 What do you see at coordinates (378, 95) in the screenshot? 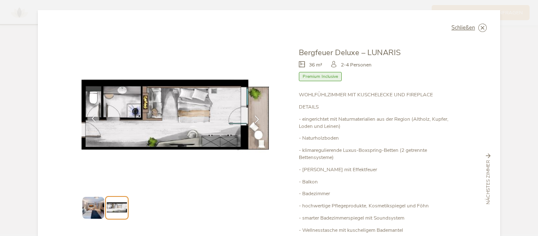
I see `p: WOHLFÜHLZIMMER MIT KUSCHELECKE UND FIREPLACE` at bounding box center [378, 95].